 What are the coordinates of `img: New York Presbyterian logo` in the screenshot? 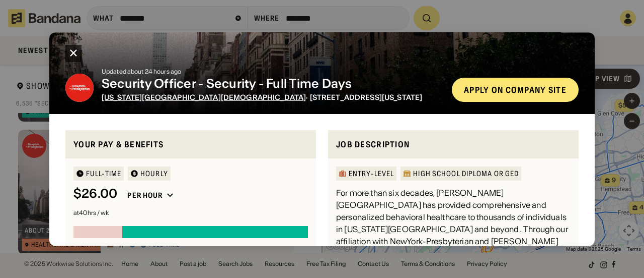 It's located at (80, 88).